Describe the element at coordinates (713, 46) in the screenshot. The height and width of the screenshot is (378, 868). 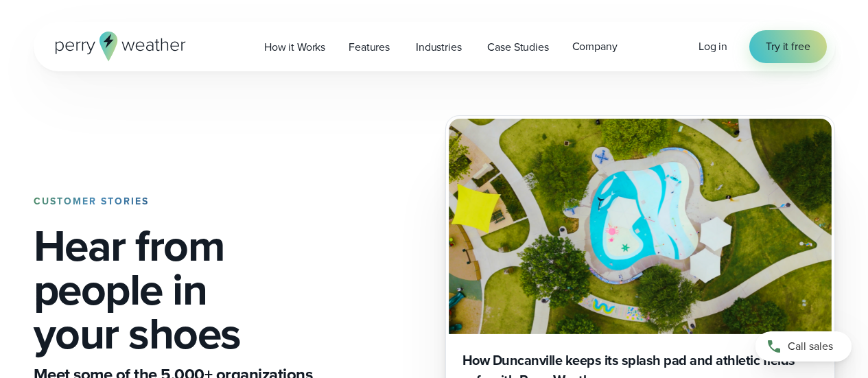
I see `span: Log in` at that location.